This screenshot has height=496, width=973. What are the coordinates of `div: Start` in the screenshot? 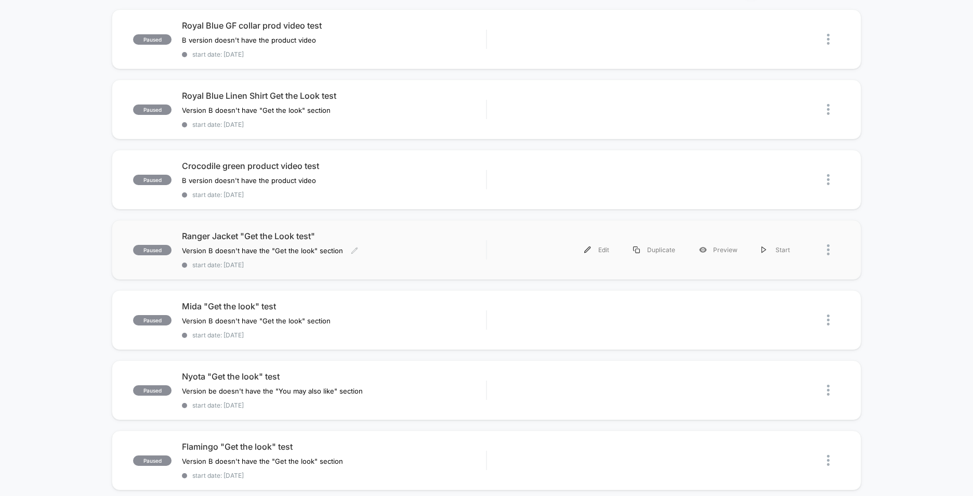 It's located at (775, 249).